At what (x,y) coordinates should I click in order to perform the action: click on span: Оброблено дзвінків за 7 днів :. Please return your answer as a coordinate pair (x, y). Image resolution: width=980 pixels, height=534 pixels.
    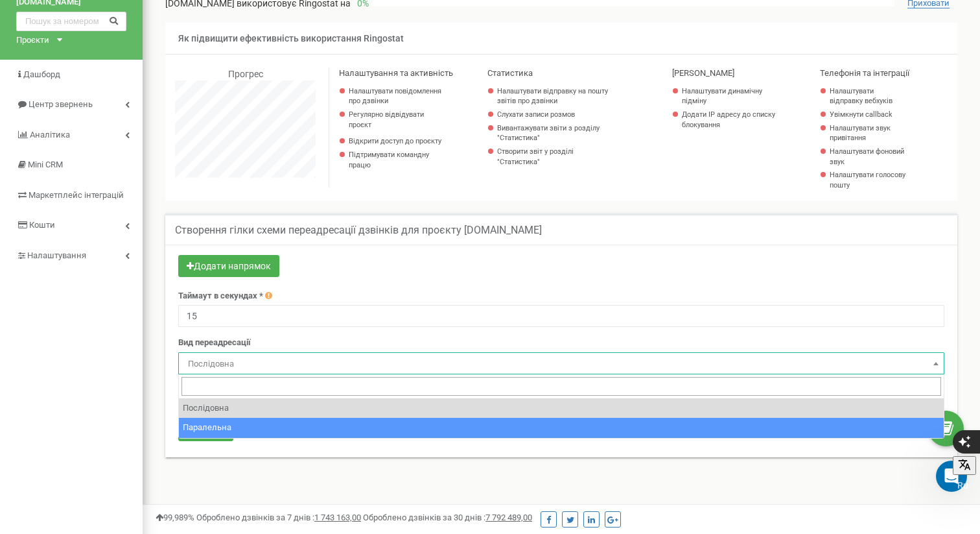
    Looking at the image, I should click on (279, 517).